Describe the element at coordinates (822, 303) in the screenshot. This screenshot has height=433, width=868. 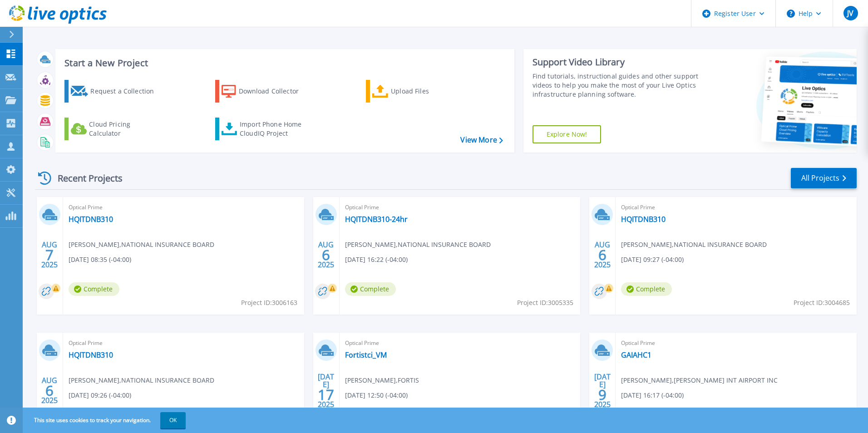
I see `span: Project ID: 3004685` at that location.